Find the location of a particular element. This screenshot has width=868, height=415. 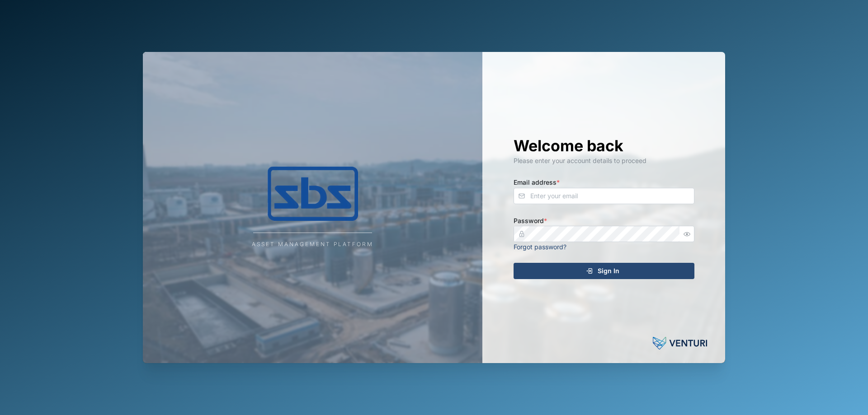

label: Password is located at coordinates (530, 221).